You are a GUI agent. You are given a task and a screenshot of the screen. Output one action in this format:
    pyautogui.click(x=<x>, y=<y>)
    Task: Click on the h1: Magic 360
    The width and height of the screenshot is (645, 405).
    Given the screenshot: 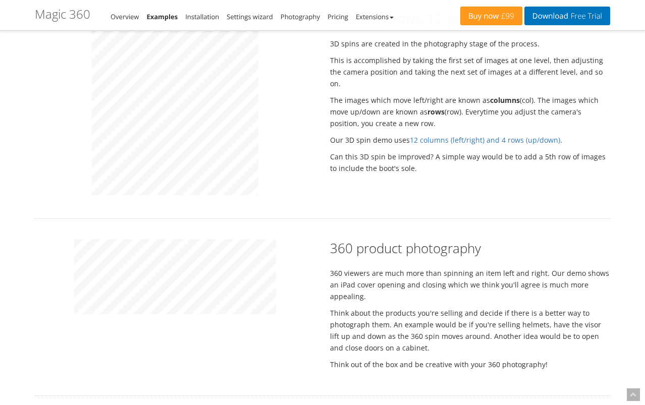 What is the action you would take?
    pyautogui.click(x=63, y=14)
    